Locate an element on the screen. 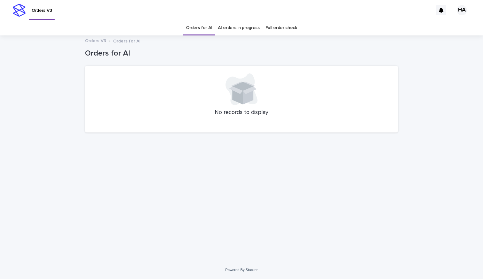 Image resolution: width=483 pixels, height=279 pixels. img: stacker-logo-s-only.png is located at coordinates (19, 10).